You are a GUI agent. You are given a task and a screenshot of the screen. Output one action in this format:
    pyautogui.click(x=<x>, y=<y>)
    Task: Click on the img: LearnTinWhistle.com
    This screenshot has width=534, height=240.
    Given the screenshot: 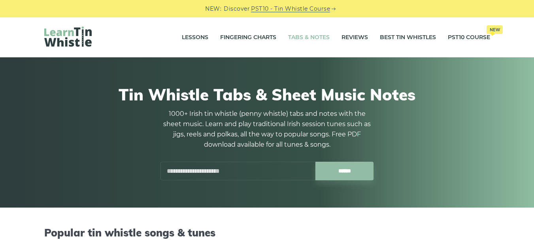 What is the action you would take?
    pyautogui.click(x=68, y=36)
    